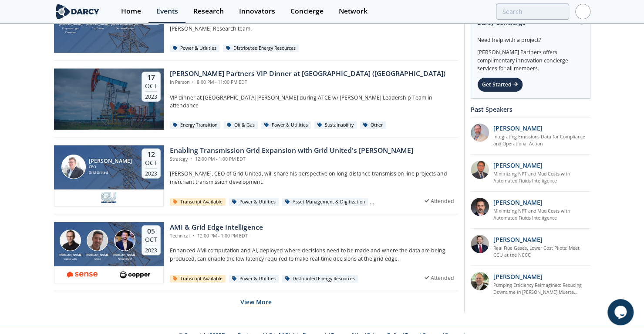 This screenshot has width=644, height=334. I want to click on div: Technical 12:00 PM - 1:00 PM EDT, so click(216, 236).